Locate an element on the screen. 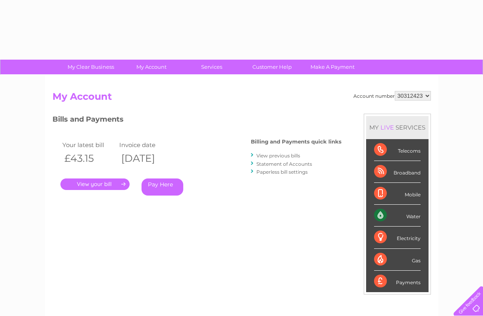 The width and height of the screenshot is (483, 316). div: Mobile is located at coordinates (397, 194).